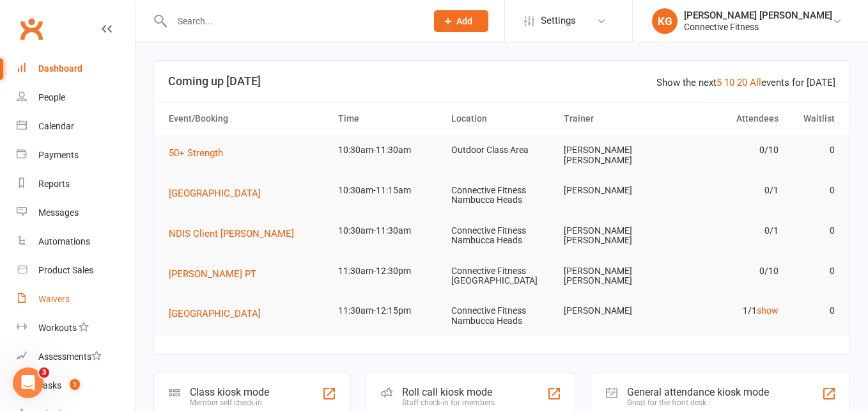  I want to click on div: Workouts, so click(57, 328).